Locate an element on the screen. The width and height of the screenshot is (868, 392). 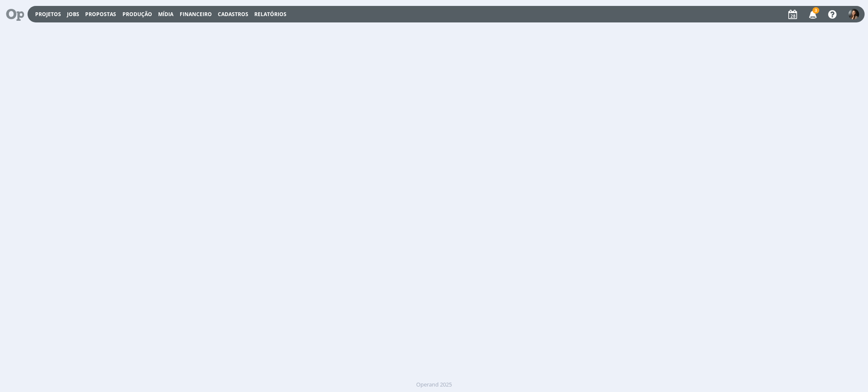
span: 3 is located at coordinates (816, 10).